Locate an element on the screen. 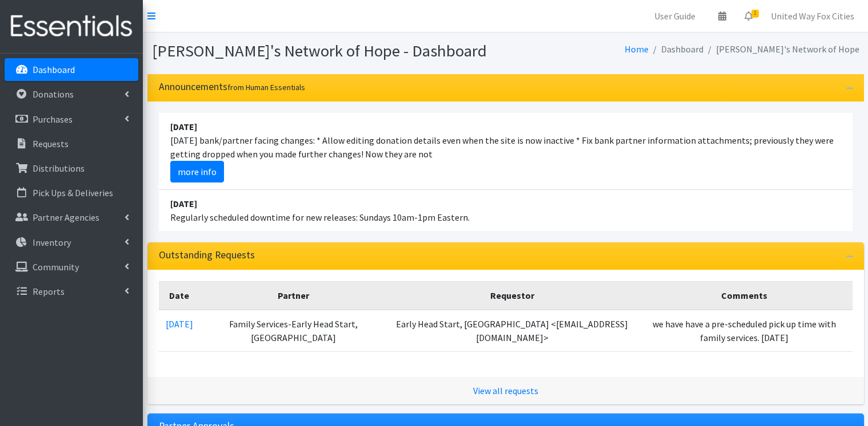  p: Reports is located at coordinates (49, 292).